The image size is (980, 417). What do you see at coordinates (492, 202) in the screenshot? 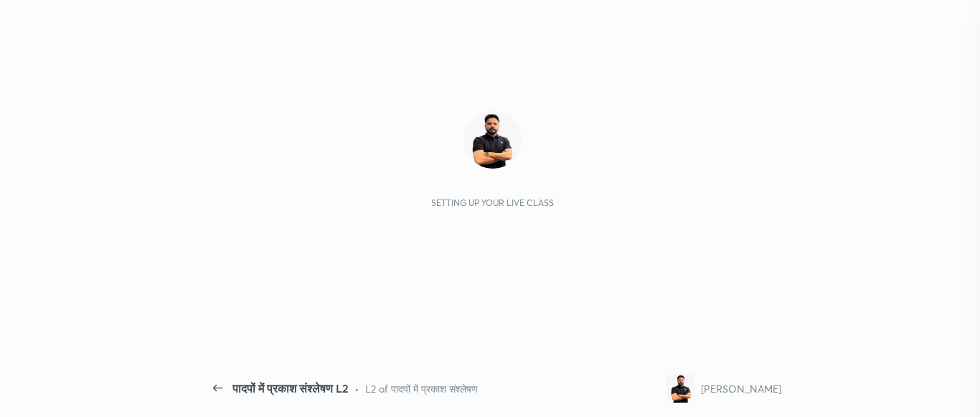
I see `div: Setting up your live class` at bounding box center [492, 202].